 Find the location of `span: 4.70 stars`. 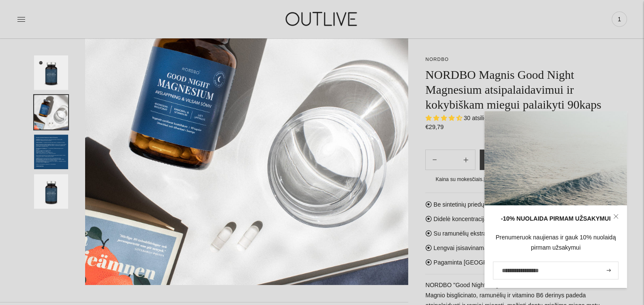

span: 4.70 stars is located at coordinates (444, 118).